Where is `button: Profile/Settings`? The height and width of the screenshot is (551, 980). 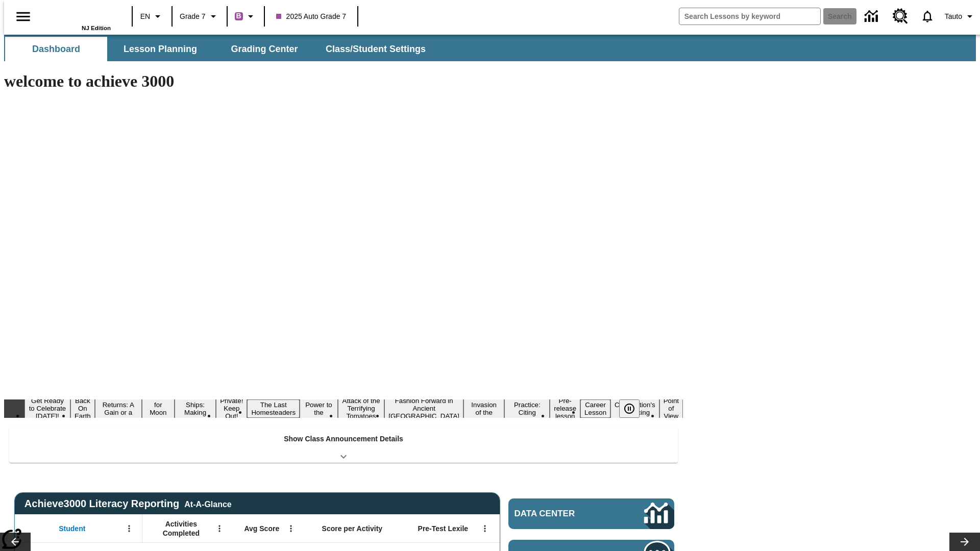
button: Profile/Settings is located at coordinates (960, 16).